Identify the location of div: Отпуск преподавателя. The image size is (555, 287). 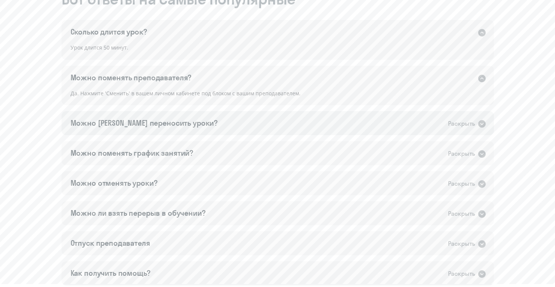
(110, 243).